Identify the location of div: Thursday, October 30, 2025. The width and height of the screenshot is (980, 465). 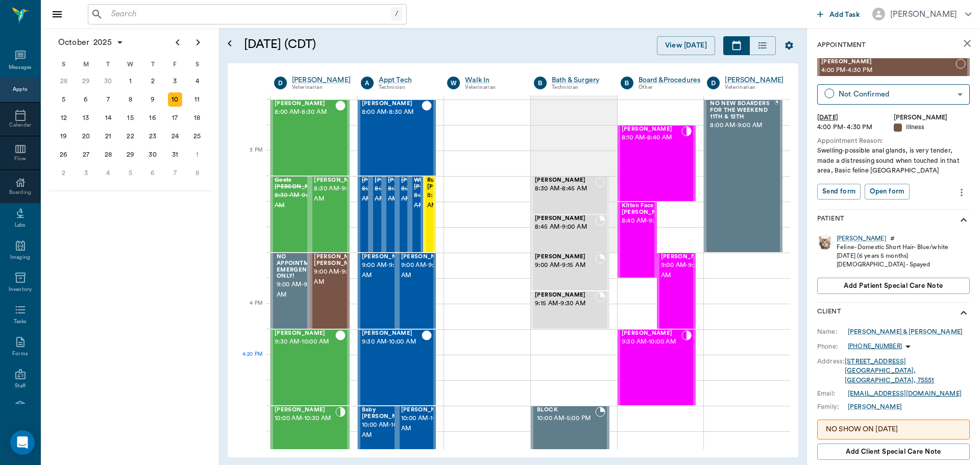
(152, 155).